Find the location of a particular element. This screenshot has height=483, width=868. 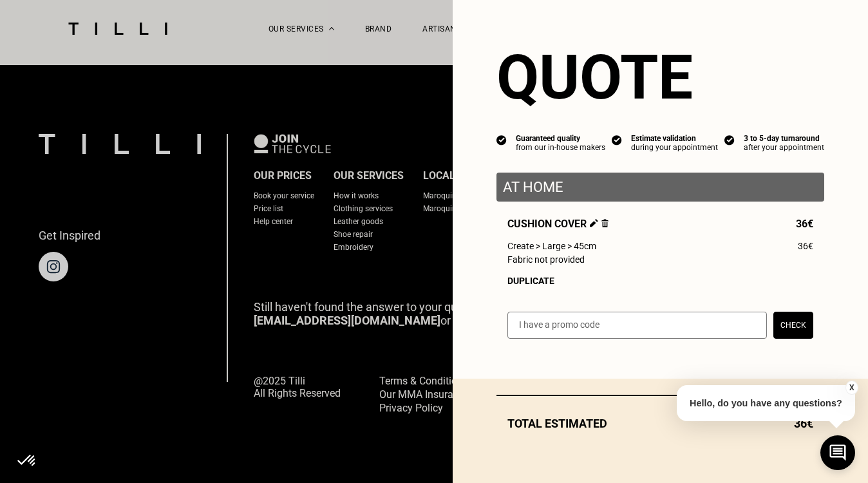

button: X is located at coordinates (853, 388).